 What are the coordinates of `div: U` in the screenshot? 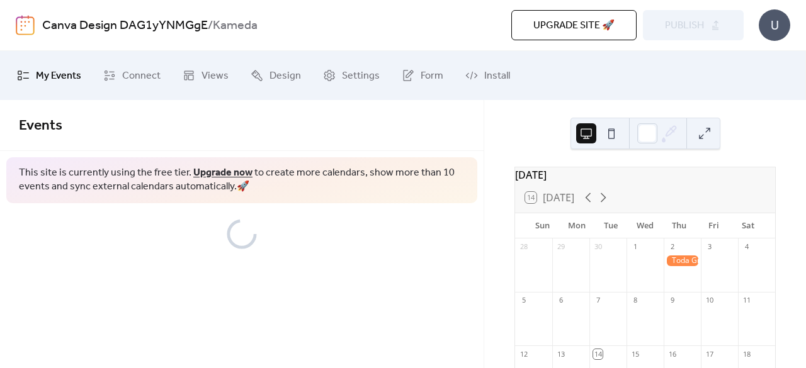 It's located at (774, 25).